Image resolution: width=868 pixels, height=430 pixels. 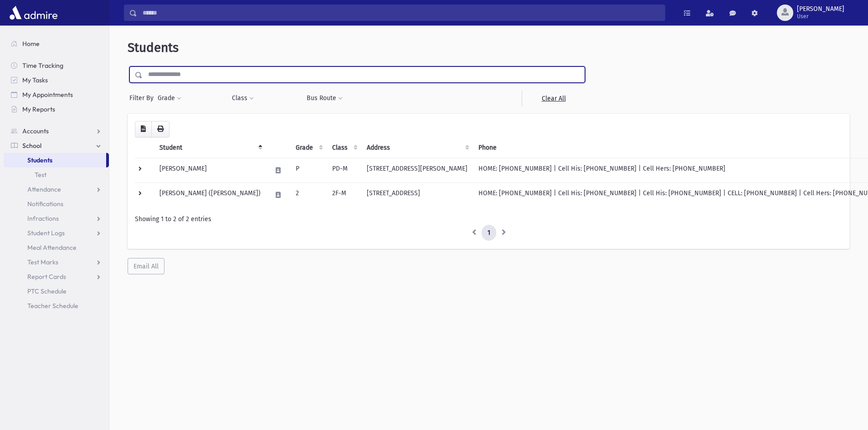 What do you see at coordinates (417, 148) in the screenshot?
I see `th: Address: activate to sort column ascending` at bounding box center [417, 148].